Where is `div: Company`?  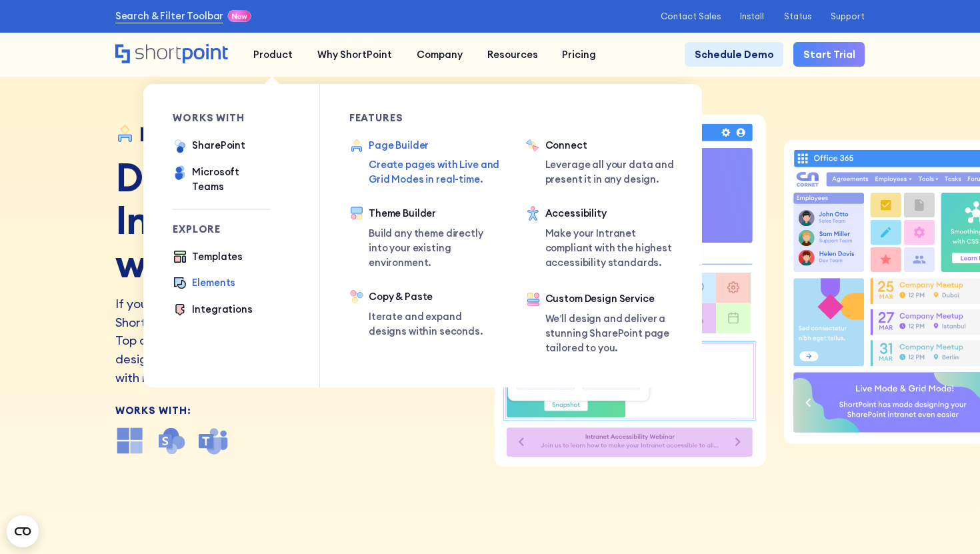 div: Company is located at coordinates (439, 54).